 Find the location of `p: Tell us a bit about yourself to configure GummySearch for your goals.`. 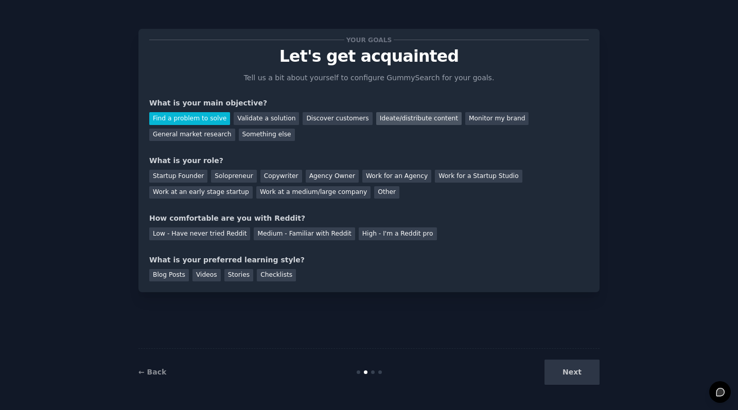

p: Tell us a bit about yourself to configure GummySearch for your goals. is located at coordinates (369, 78).